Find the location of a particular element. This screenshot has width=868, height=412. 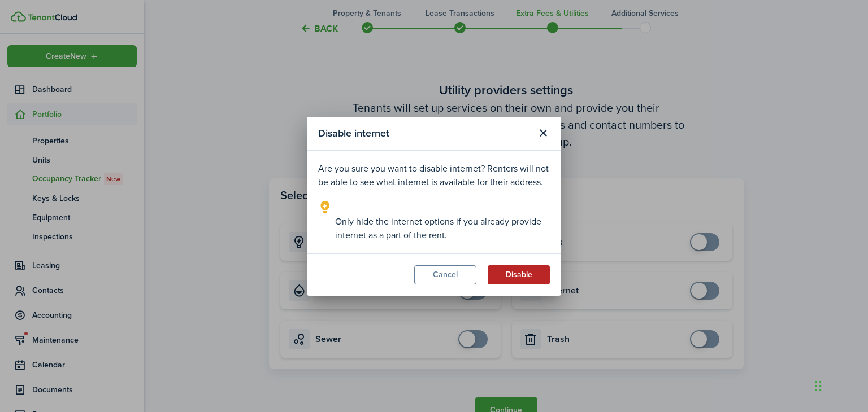

button: Disable is located at coordinates (519, 275).